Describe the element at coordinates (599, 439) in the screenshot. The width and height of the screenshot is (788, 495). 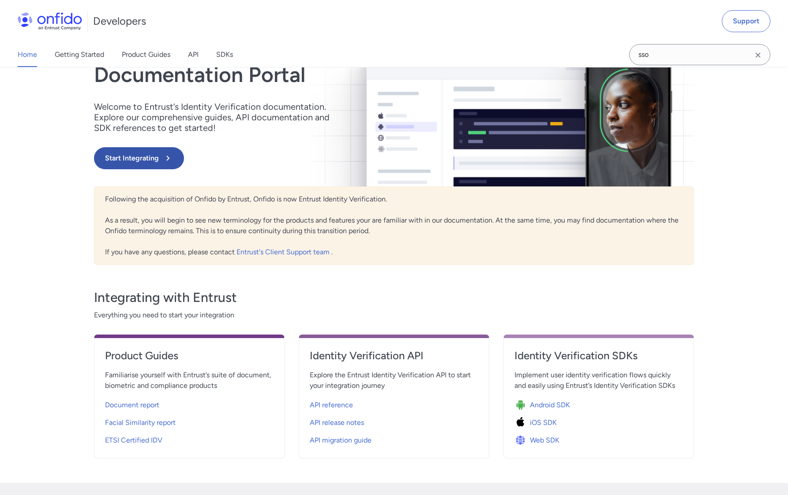
I see `a: Icon Web SDKWeb SDK` at that location.